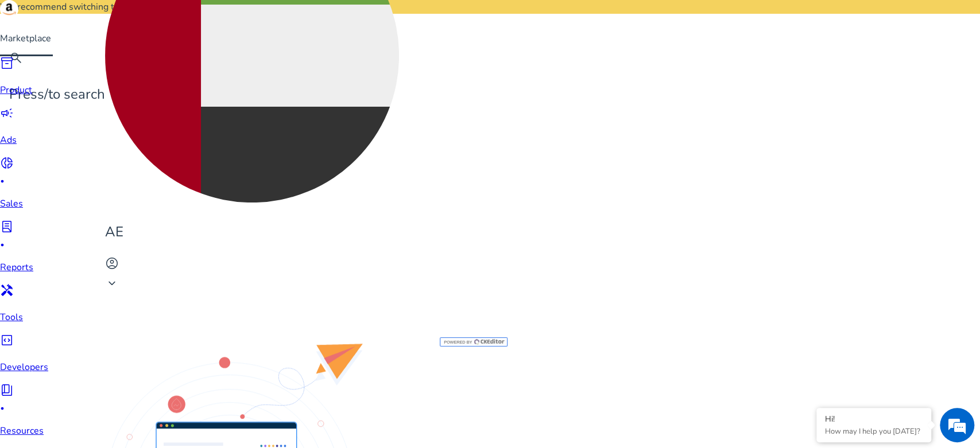 The width and height of the screenshot is (980, 448). What do you see at coordinates (457, 342) in the screenshot?
I see `span: Powered by` at bounding box center [457, 342].